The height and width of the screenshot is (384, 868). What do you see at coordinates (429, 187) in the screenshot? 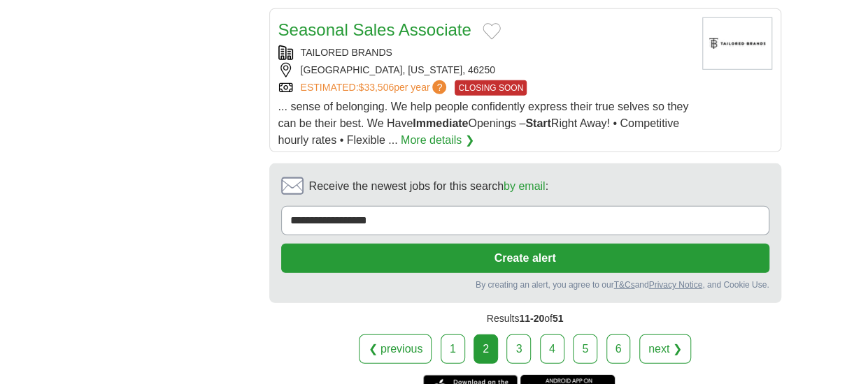
I see `span: Receive the newest jobs for this search :` at bounding box center [429, 187].